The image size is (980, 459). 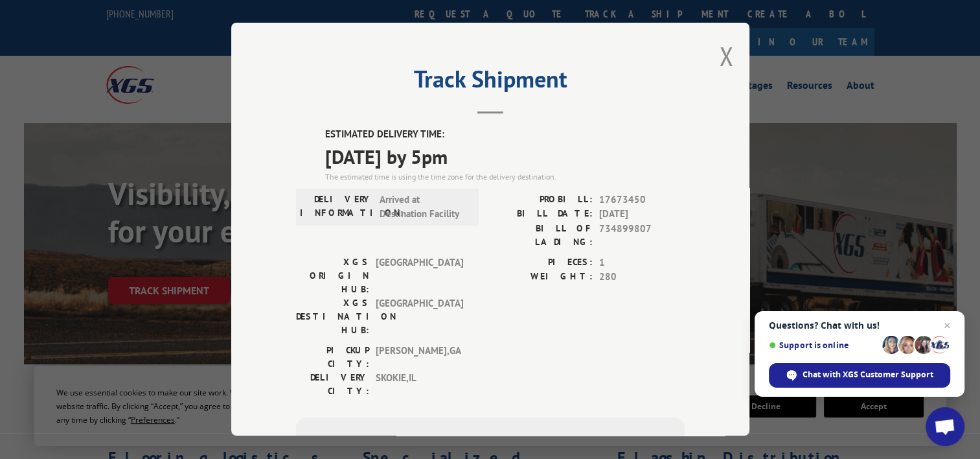 What do you see at coordinates (419, 384) in the screenshot?
I see `span: SKOKIE , IL` at bounding box center [419, 384].